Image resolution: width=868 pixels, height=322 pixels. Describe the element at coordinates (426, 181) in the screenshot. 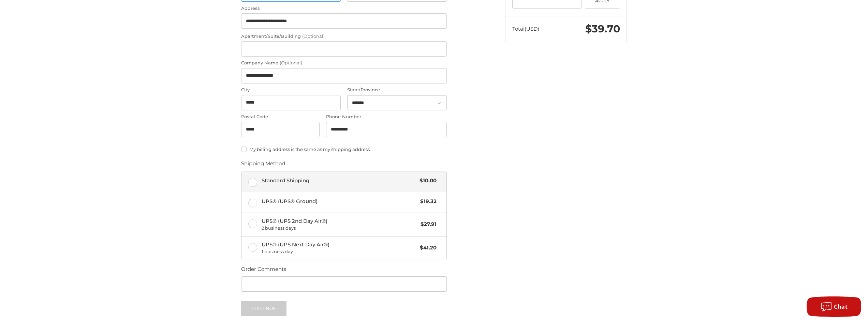

I see `span: $10.00` at that location.